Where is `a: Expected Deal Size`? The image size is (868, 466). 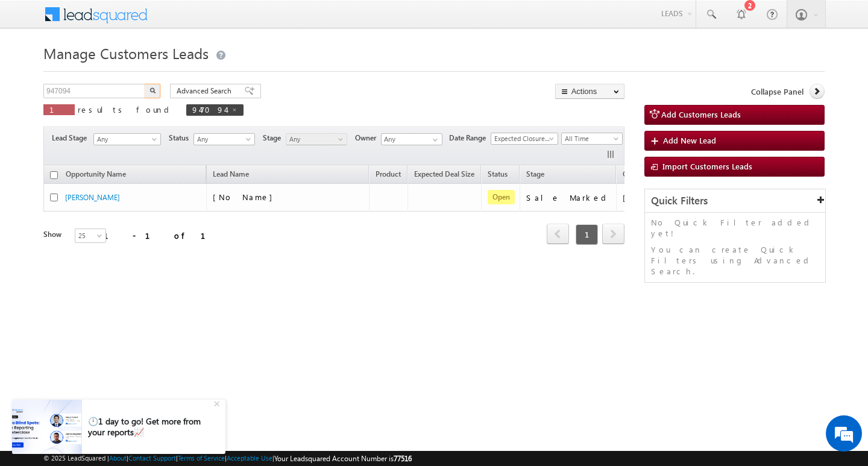
a: Expected Deal Size is located at coordinates (444, 175).